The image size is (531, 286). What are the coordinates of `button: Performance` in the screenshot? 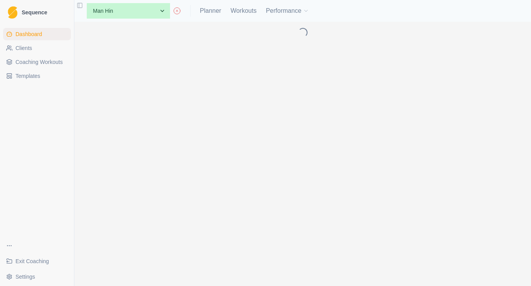 It's located at (288, 11).